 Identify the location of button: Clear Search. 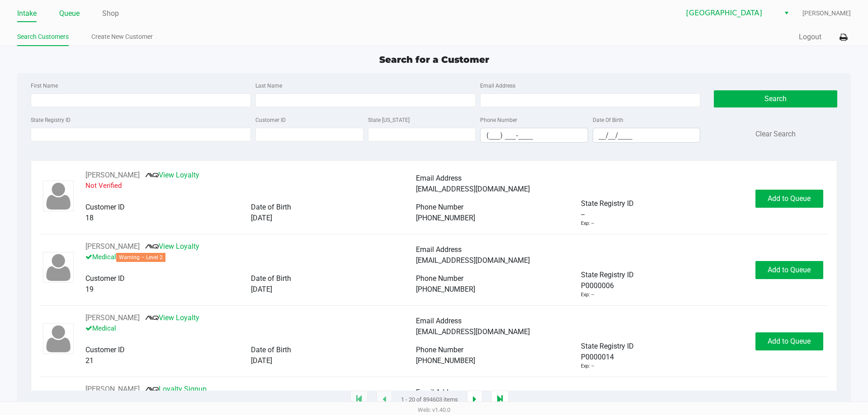
(775, 134).